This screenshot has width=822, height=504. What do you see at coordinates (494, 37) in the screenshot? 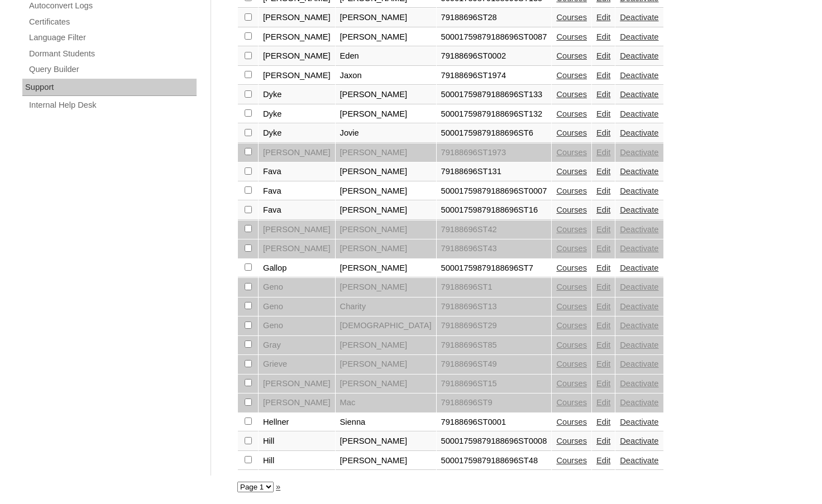
I see `td: 50001759879188696ST0087` at bounding box center [494, 37].